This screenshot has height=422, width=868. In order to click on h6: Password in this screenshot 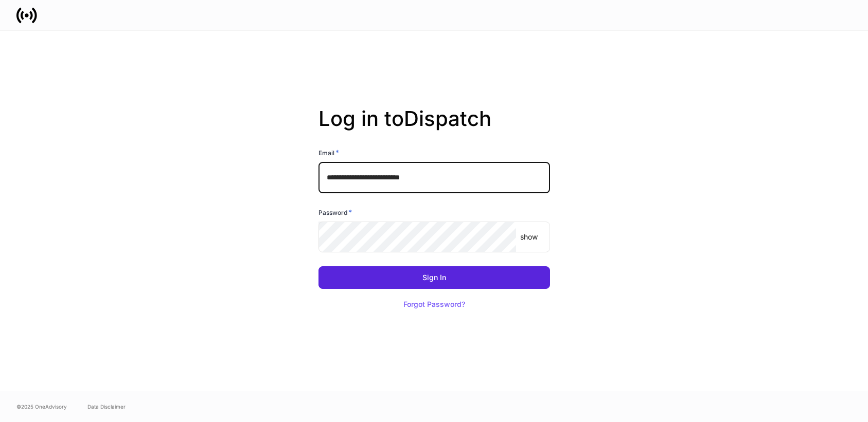, I will do `click(335, 212)`.